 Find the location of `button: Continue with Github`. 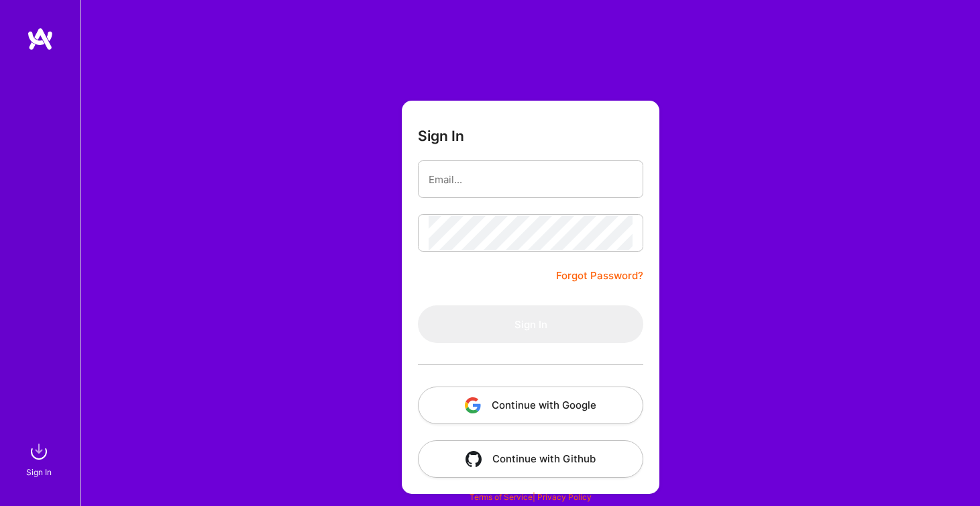

button: Continue with Github is located at coordinates (530, 459).